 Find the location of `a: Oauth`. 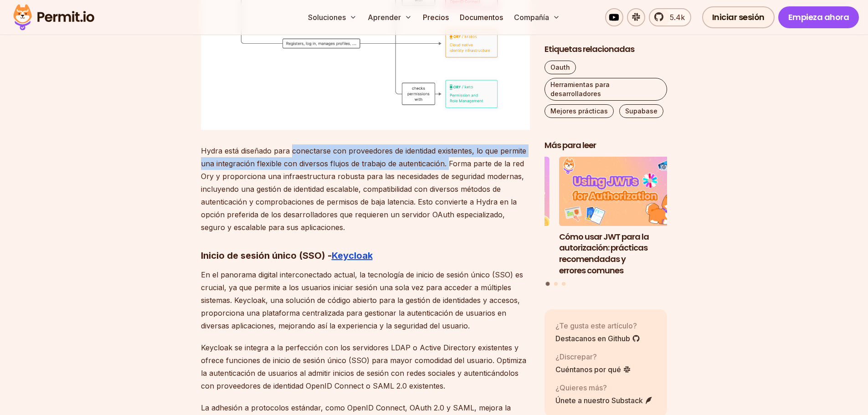

a: Oauth is located at coordinates (560, 67).